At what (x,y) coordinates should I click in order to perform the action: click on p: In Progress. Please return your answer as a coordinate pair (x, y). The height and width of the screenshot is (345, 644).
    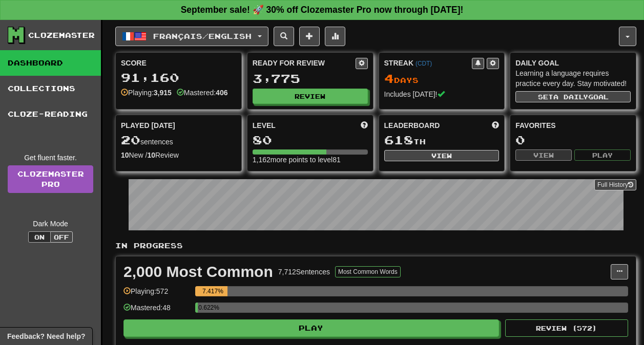
    Looking at the image, I should click on (375, 246).